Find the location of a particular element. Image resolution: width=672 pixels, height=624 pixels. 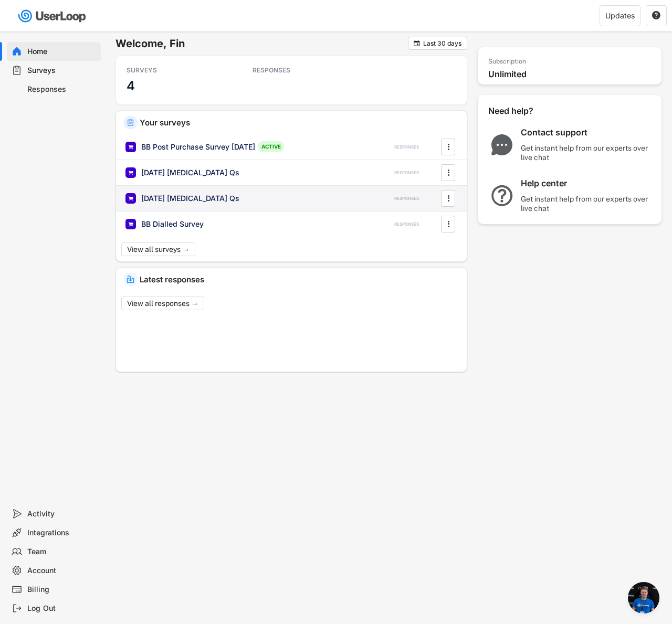

div: Help center is located at coordinates (587, 183).